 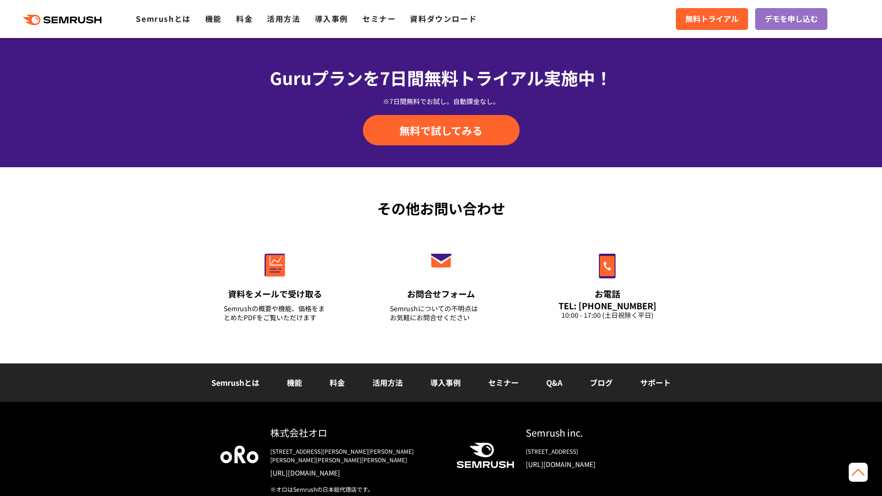 What do you see at coordinates (441, 208) in the screenshot?
I see `div: その他お問い合わせ` at bounding box center [441, 208].